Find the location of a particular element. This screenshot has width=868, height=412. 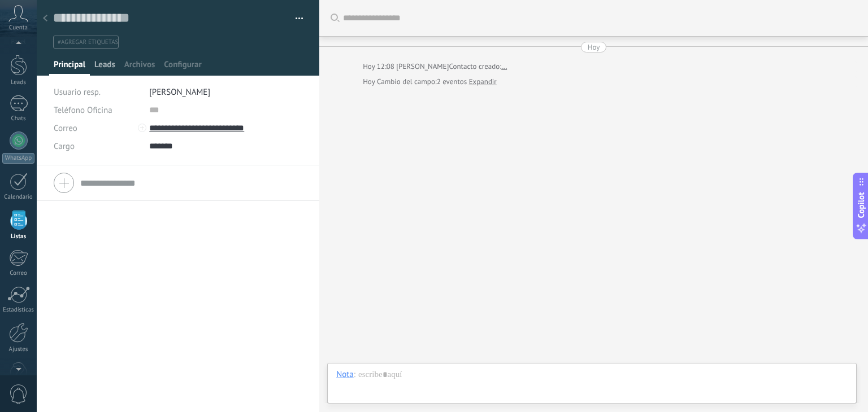

div: Chats is located at coordinates (19, 119).